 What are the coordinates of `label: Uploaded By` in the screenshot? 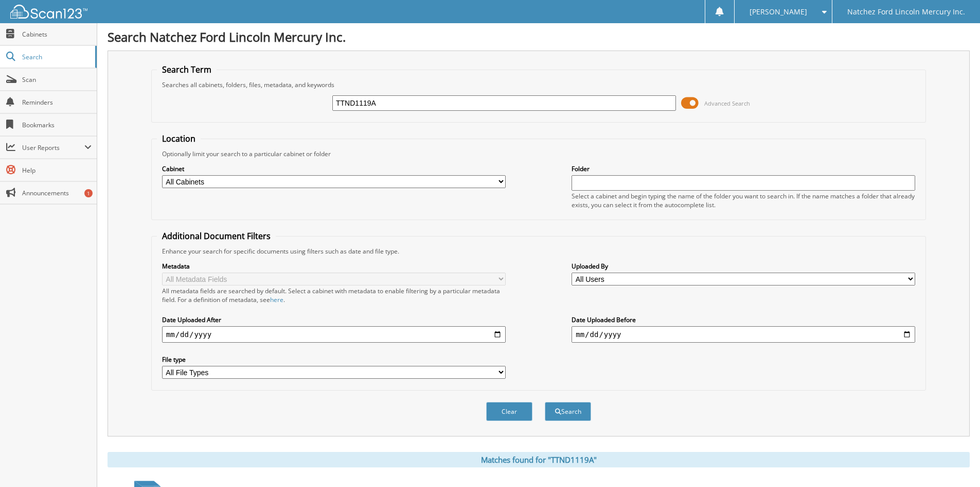 It's located at (744, 266).